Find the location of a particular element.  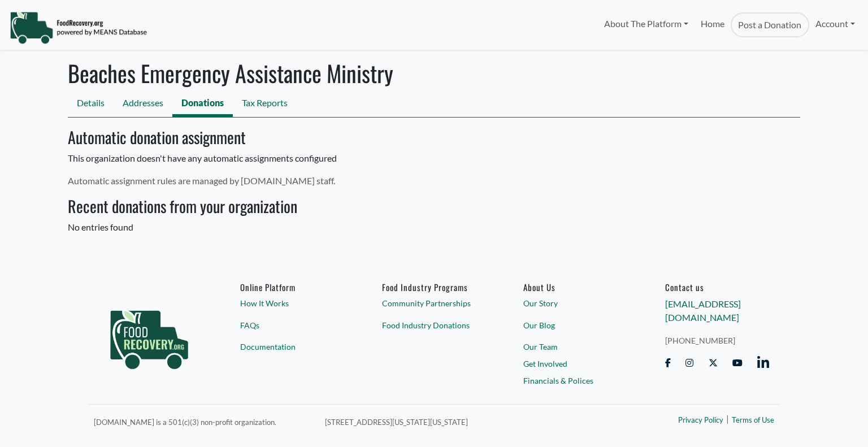

a: Account is located at coordinates (835, 24).